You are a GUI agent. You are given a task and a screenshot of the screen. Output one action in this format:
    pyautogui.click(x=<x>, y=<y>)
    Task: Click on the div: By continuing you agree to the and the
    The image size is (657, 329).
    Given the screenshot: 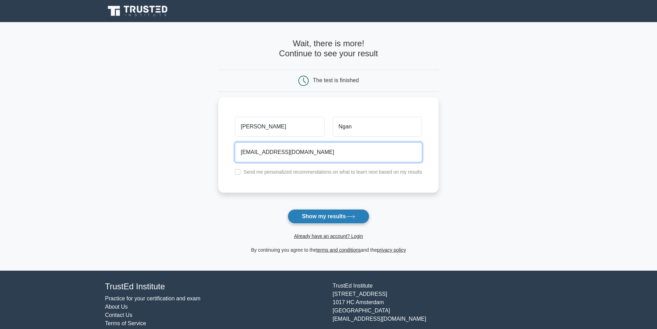 What is the action you would take?
    pyautogui.click(x=328, y=250)
    